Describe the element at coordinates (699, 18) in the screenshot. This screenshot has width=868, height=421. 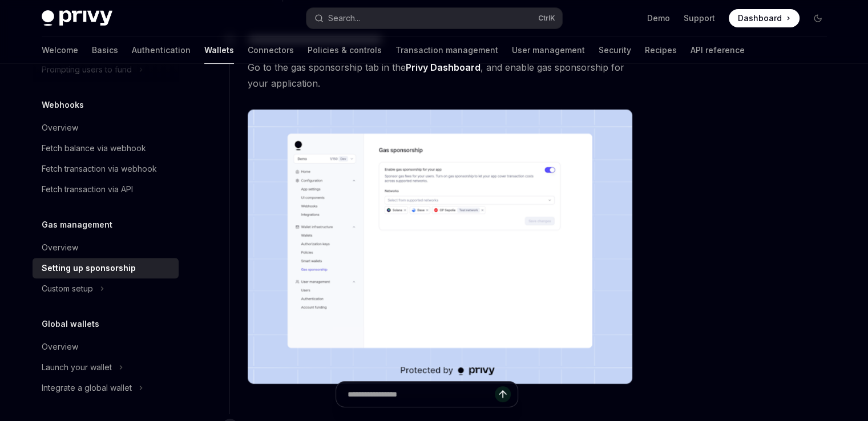
I see `a: Support` at that location.